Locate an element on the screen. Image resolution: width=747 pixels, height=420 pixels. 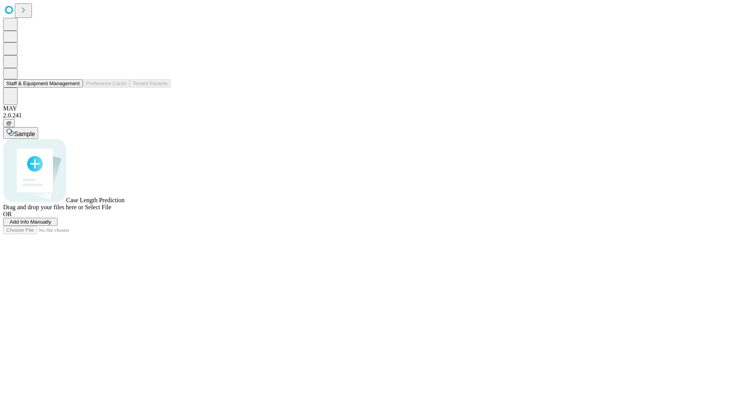
div: 2.0.241 is located at coordinates (374, 116).